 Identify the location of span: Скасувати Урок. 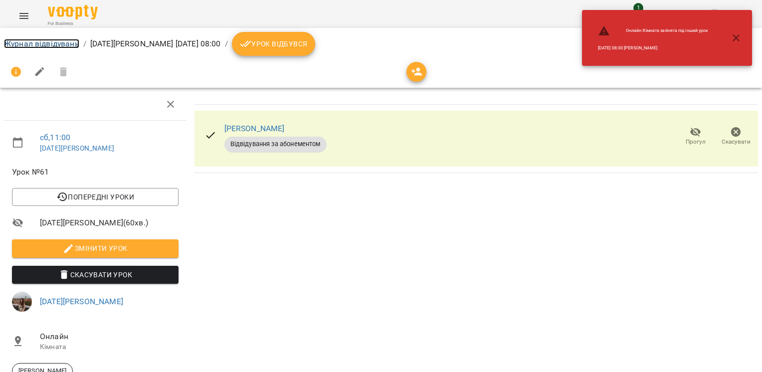
(95, 275).